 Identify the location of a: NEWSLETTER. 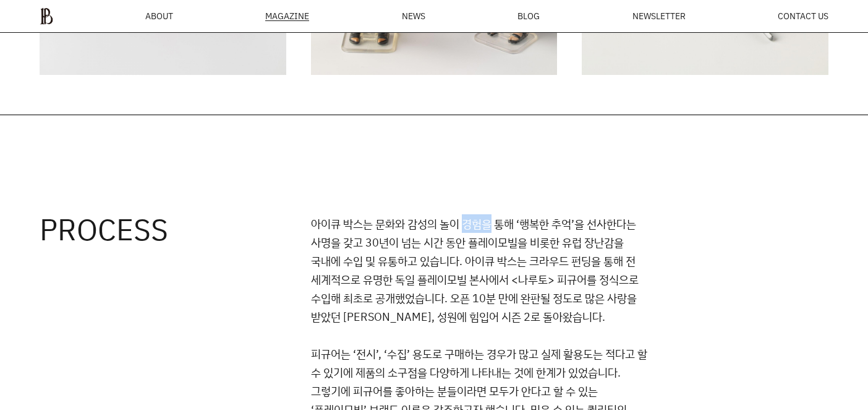
(659, 16).